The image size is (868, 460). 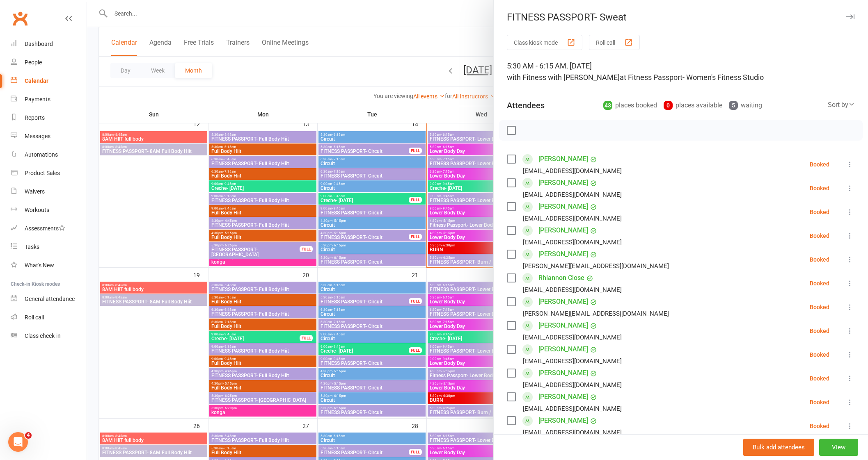 What do you see at coordinates (680, 17) in the screenshot?
I see `div: FITNESS PASSPORT- Sweat` at bounding box center [680, 17].